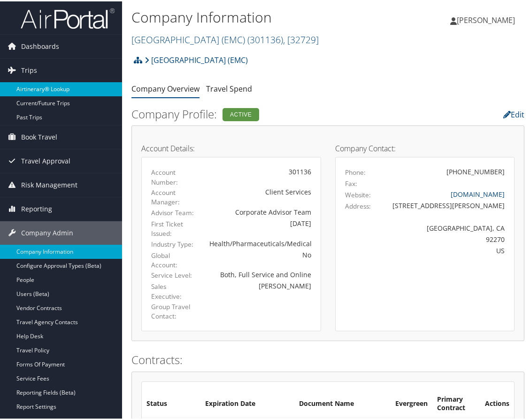 This screenshot has width=530, height=420. What do you see at coordinates (173, 211) in the screenshot?
I see `label: Advisor Team:` at bounding box center [173, 211].